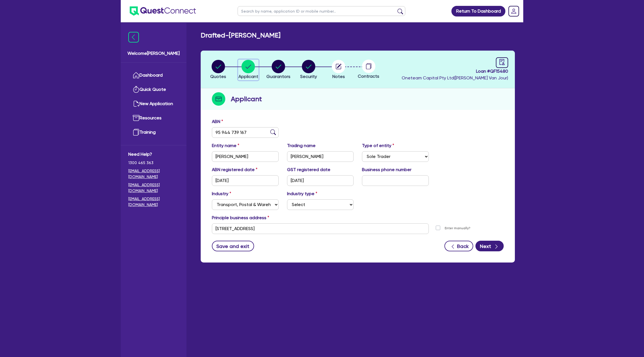 The width and height of the screenshot is (644, 357). What do you see at coordinates (301, 146) in the screenshot?
I see `label: Trading name` at bounding box center [301, 146].